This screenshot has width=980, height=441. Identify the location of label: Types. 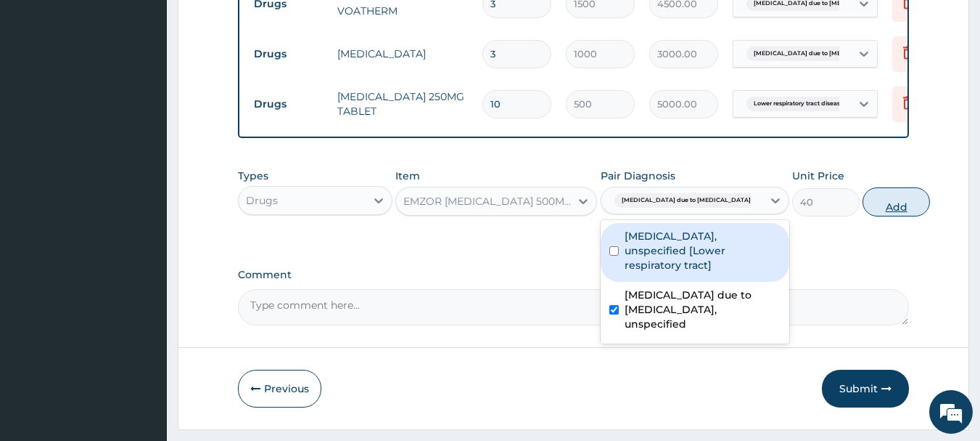
(253, 176).